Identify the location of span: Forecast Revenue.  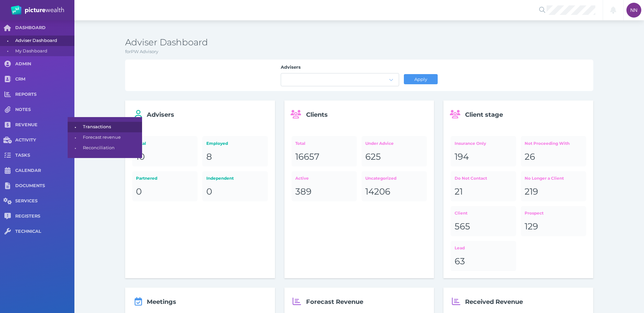
(335, 302).